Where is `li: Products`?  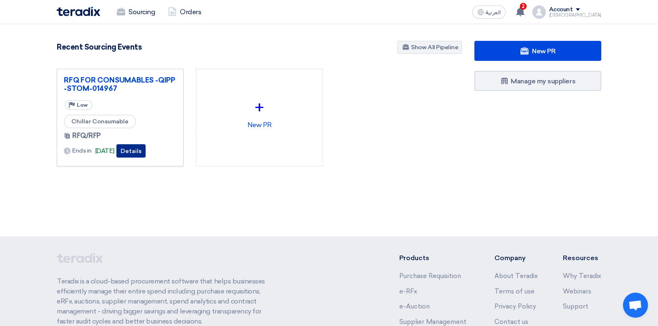 li: Products is located at coordinates (435, 258).